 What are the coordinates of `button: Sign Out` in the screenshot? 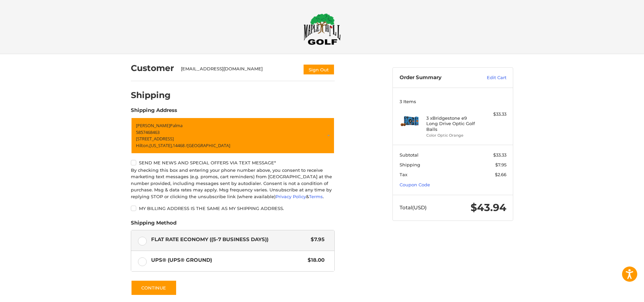 It's located at (319, 69).